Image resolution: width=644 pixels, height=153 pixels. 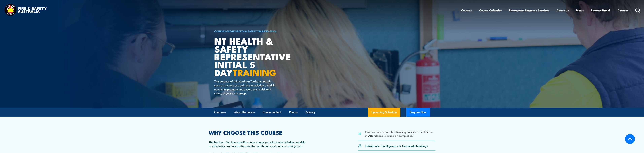 I want to click on p: This Northern Territory-specific course equips you with the knowledge and skills to effectively p..., so click(x=258, y=144).